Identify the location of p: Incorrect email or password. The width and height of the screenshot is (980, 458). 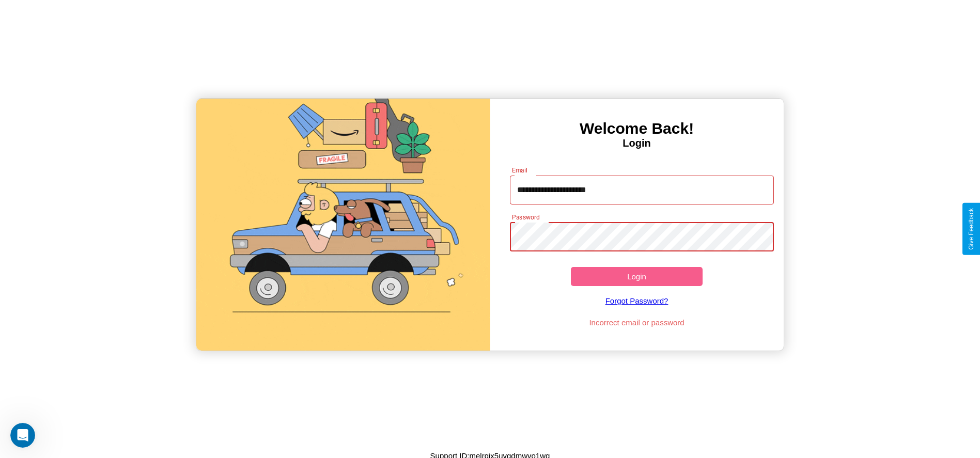
(636, 322).